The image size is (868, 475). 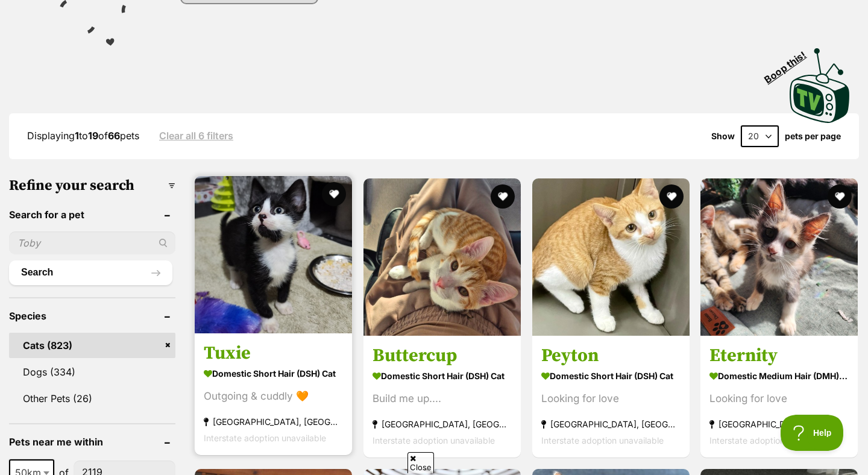 I want to click on h3: Refine your search, so click(x=92, y=185).